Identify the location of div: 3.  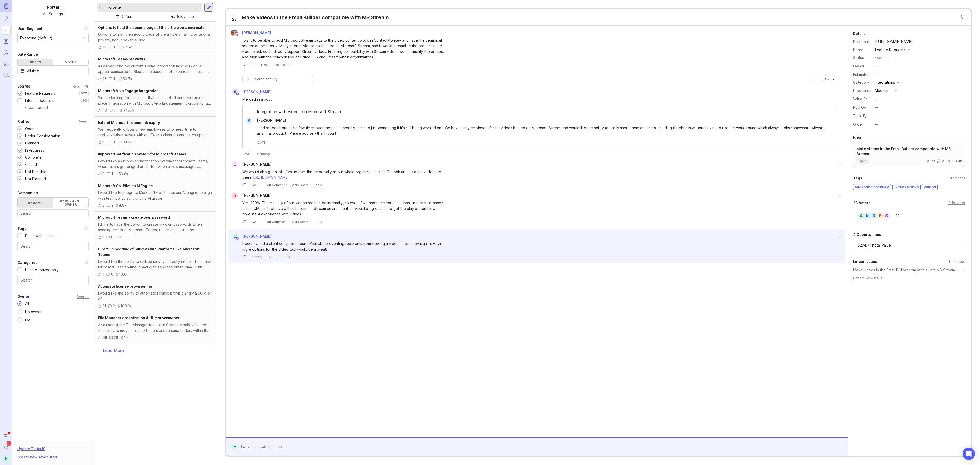
(103, 174).